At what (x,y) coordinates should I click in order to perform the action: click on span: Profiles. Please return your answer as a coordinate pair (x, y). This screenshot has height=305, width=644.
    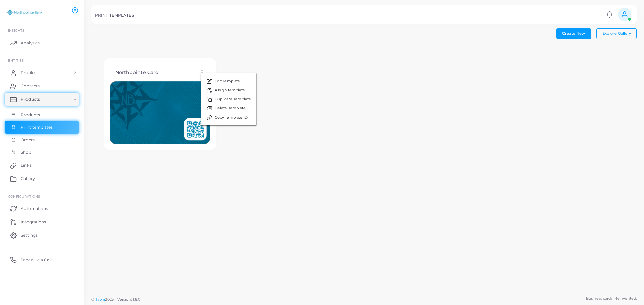
    Looking at the image, I should click on (29, 72).